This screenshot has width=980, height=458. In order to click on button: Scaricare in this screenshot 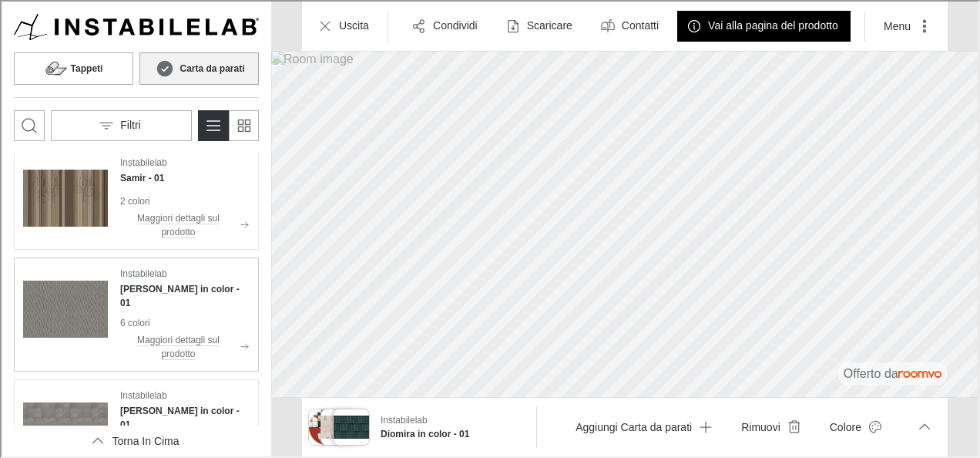, I will do `click(539, 25)`.